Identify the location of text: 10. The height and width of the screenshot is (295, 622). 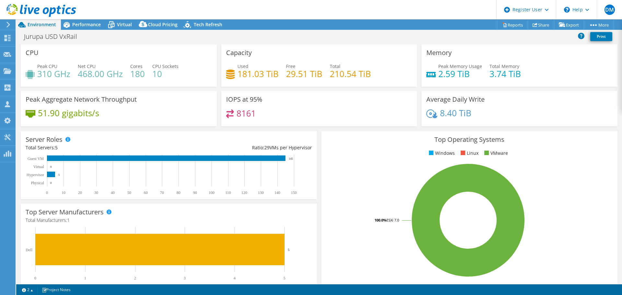
(64, 193).